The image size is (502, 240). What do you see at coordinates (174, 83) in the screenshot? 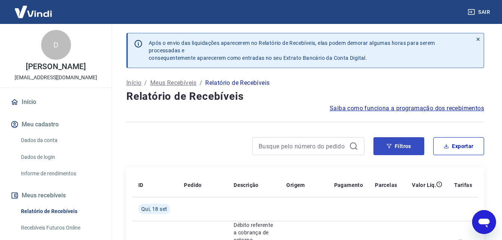
I see `p: Meus Recebíveis` at bounding box center [174, 83].